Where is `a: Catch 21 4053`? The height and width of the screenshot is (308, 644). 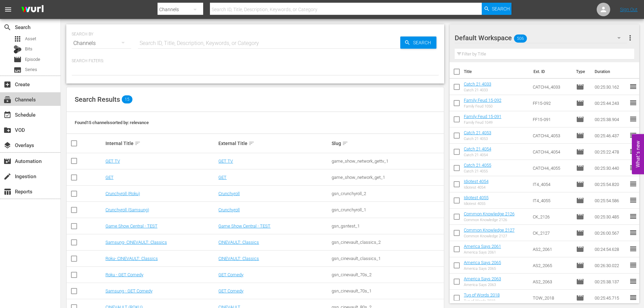 a: Catch 21 4053 is located at coordinates (477, 133).